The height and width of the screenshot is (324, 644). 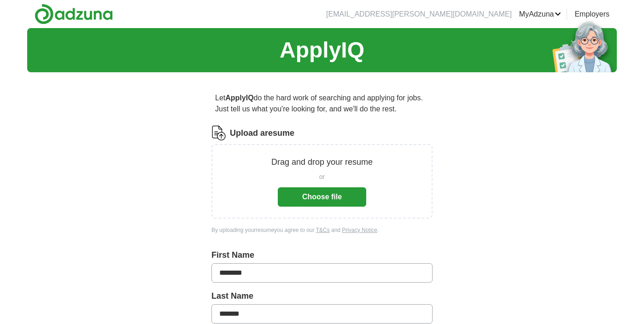 What do you see at coordinates (322, 103) in the screenshot?
I see `p: Let do the hard work of searching and applying for jobs. Just tell us what you're looking for, an...` at bounding box center [322, 103].